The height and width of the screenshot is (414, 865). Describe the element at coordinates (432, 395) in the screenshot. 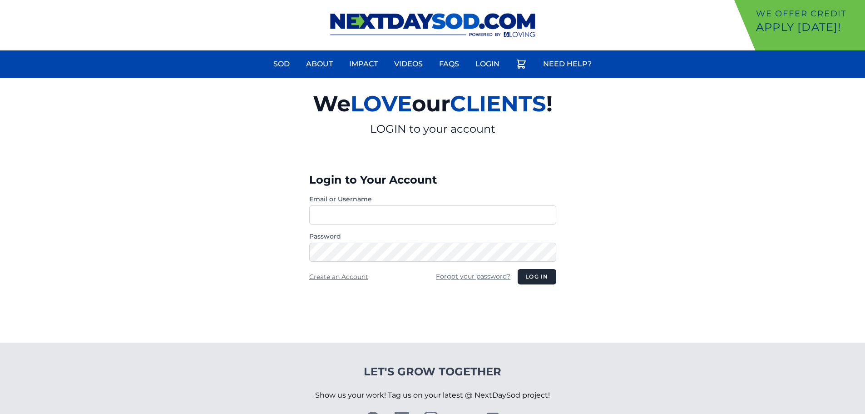

I see `p: Show us your work! Tag us on your latest @ NextDaySod project!` at that location.